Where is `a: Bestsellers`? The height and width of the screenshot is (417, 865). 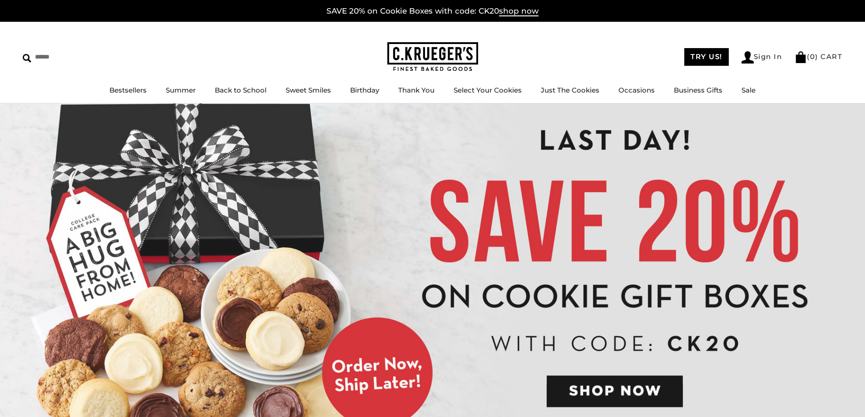
a: Bestsellers is located at coordinates (128, 90).